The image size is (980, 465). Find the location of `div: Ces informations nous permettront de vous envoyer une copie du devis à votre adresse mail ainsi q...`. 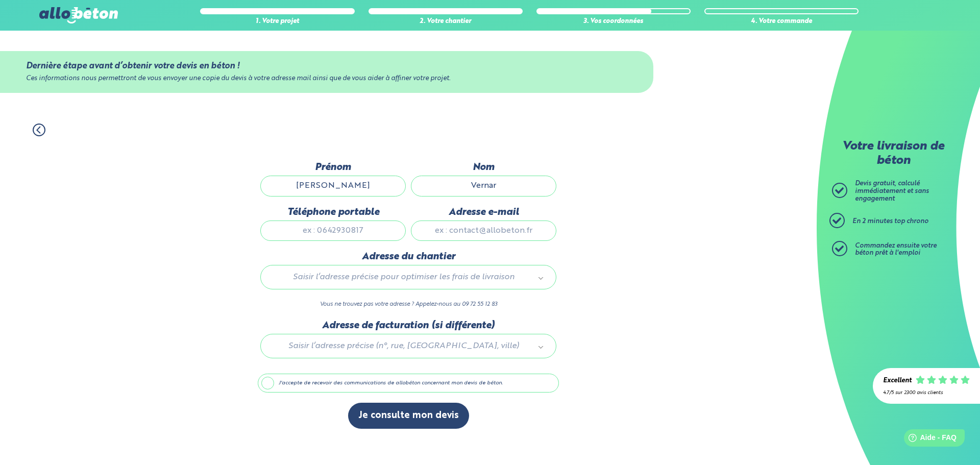

div: Ces informations nous permettront de vous envoyer une copie du devis à votre adresse mail ainsi q... is located at coordinates (327, 78).